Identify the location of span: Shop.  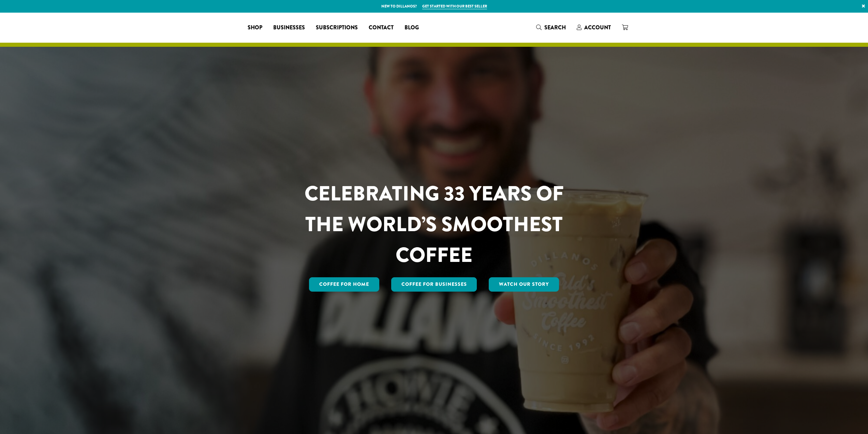
(255, 28).